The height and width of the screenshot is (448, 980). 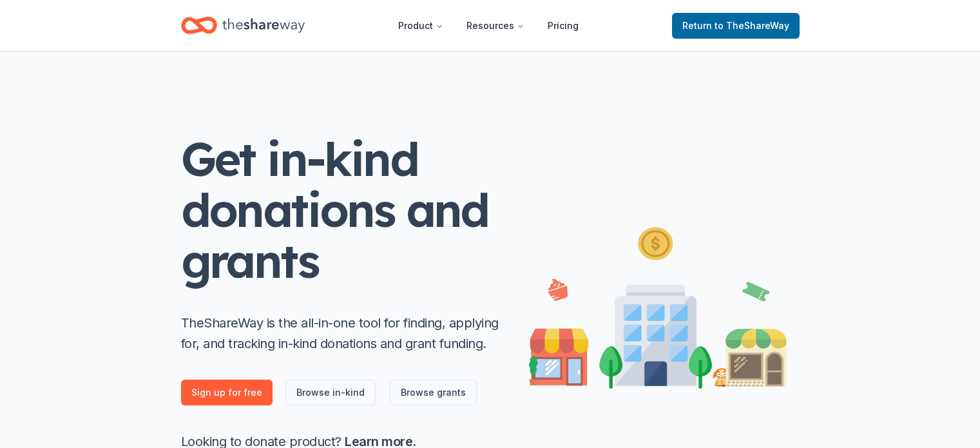 What do you see at coordinates (489, 25) in the screenshot?
I see `nav: Main` at bounding box center [489, 25].